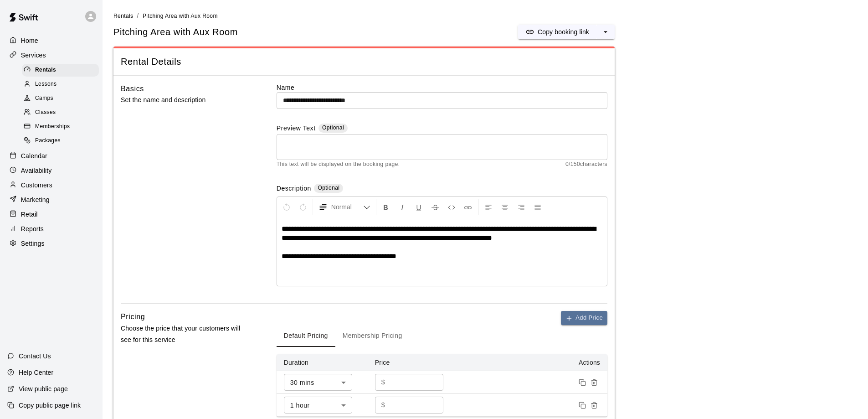 The width and height of the screenshot is (868, 419). Describe the element at coordinates (36, 373) in the screenshot. I see `p: Help Center` at that location.